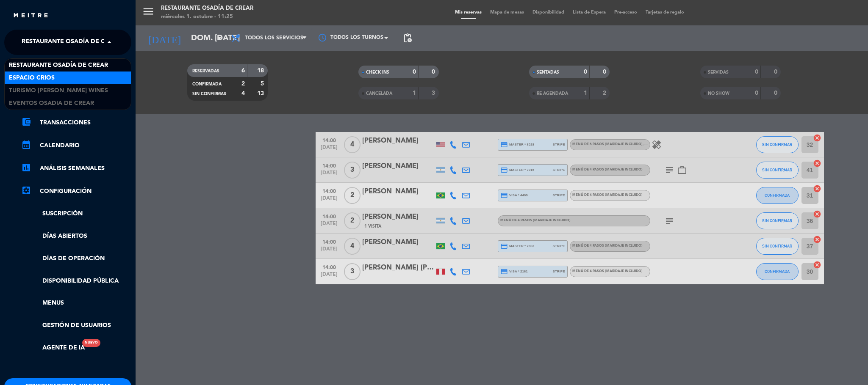  What do you see at coordinates (77, 169) in the screenshot?
I see `a: assessmentANÁLISIS SEMANALES` at bounding box center [77, 169].